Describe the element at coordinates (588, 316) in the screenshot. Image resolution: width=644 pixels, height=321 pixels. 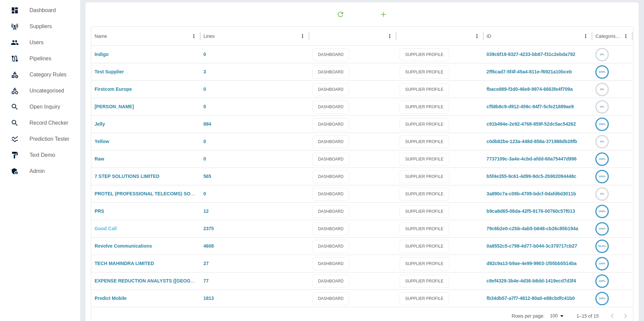
I see `p: 1–15 of 15` at that location.